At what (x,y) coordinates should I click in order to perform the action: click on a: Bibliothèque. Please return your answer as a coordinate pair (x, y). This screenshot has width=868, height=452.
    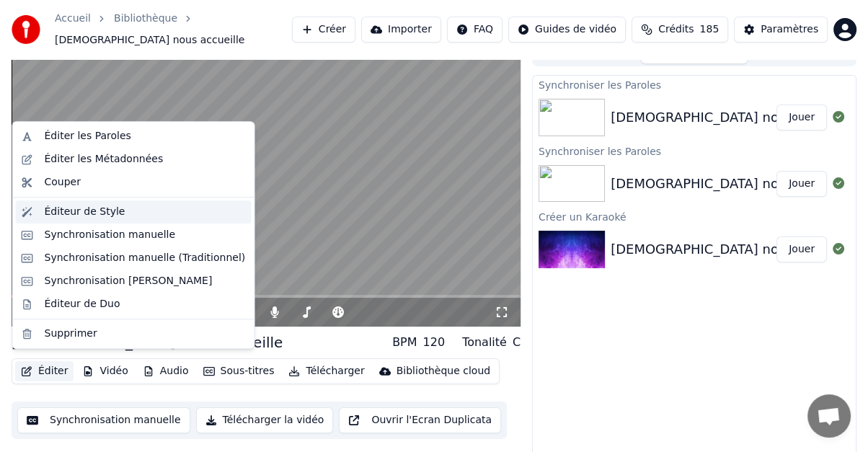
    Looking at the image, I should click on (146, 19).